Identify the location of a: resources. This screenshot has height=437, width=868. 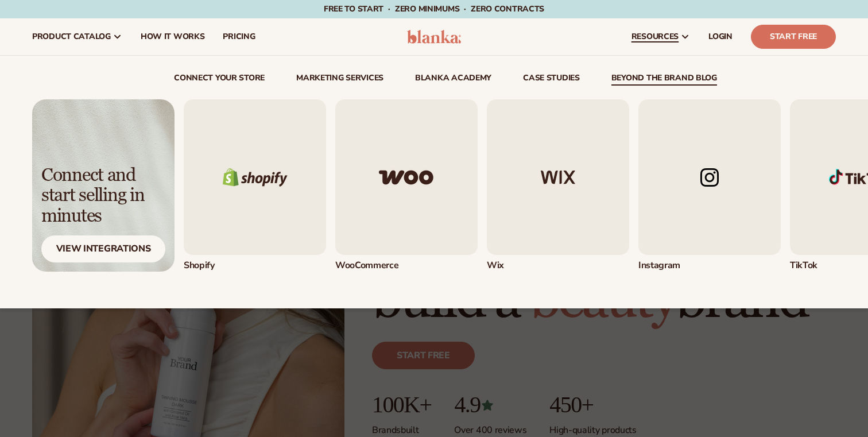
(661, 36).